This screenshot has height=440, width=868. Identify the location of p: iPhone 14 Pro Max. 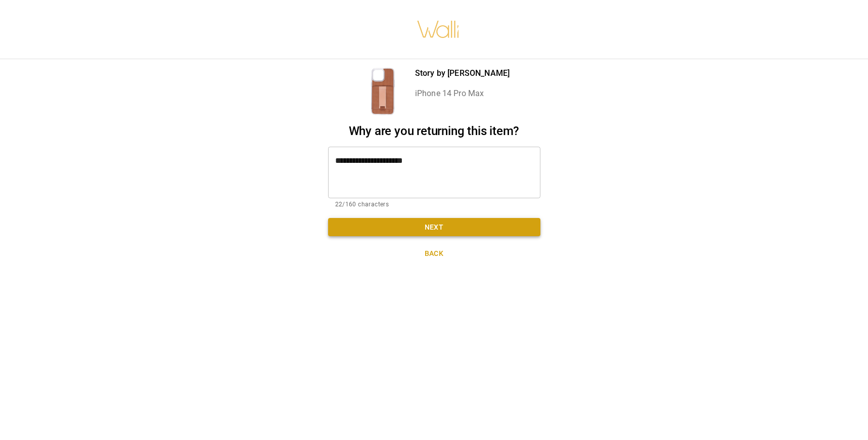
(462, 93).